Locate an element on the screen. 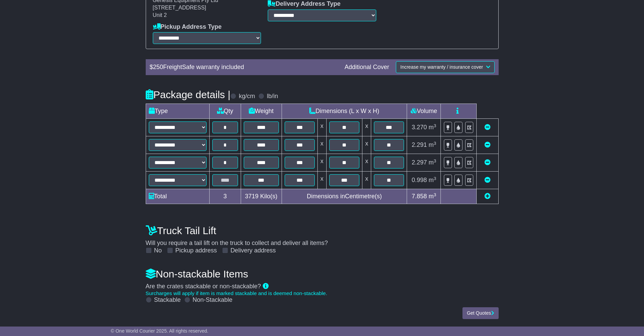 The image size is (644, 336). span: 3.270 is located at coordinates (419, 127).